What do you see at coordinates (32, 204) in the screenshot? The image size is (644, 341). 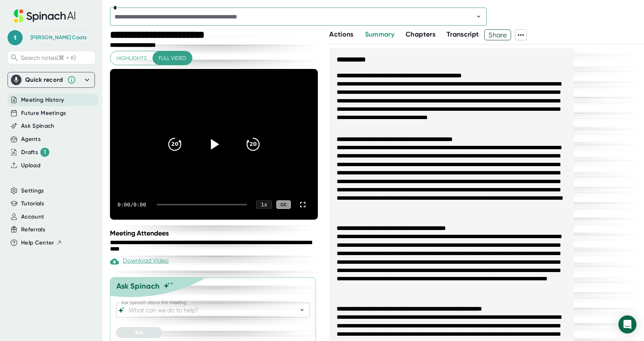 I see `button: Tutorials` at bounding box center [32, 204].